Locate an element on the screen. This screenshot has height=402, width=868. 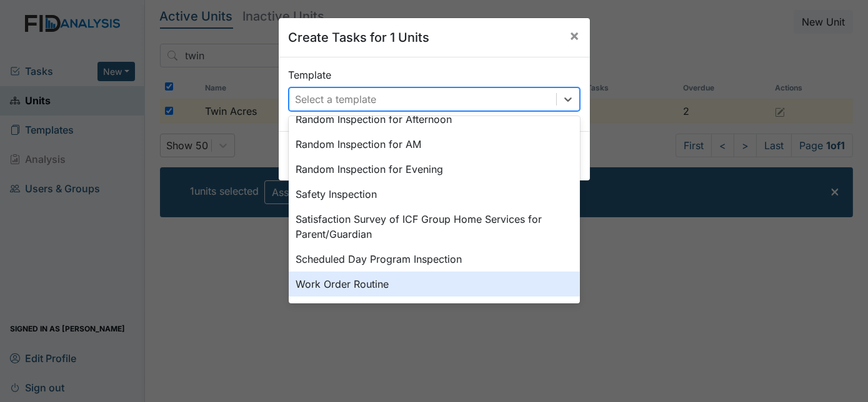
div: Random Inspection for AM is located at coordinates (434, 145).